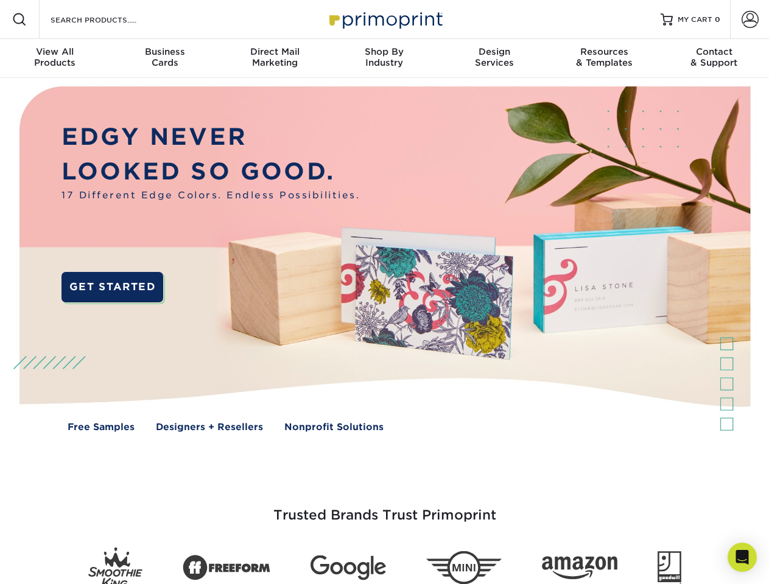 This screenshot has width=769, height=584. What do you see at coordinates (211, 172) in the screenshot?
I see `p: LOOKED SO GOOD.` at bounding box center [211, 172].